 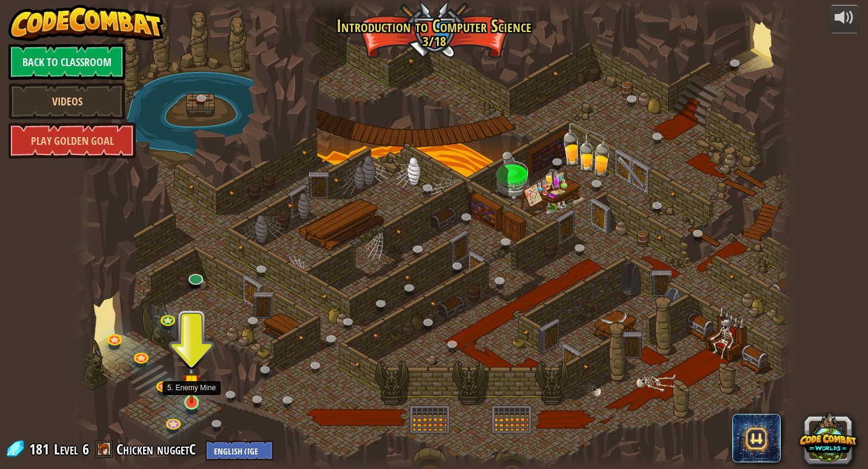 I want to click on span: 181, so click(x=40, y=449).